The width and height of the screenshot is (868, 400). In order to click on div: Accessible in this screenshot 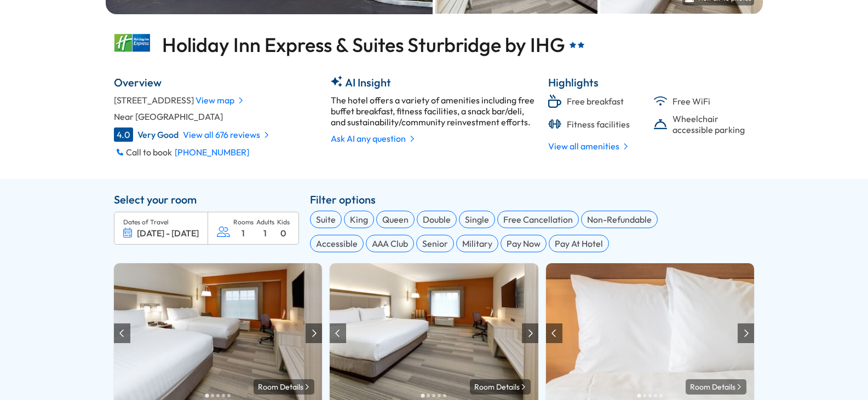, I will do `click(337, 244)`.